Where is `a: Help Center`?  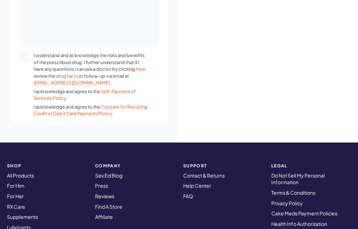
a: Help Center is located at coordinates (197, 185).